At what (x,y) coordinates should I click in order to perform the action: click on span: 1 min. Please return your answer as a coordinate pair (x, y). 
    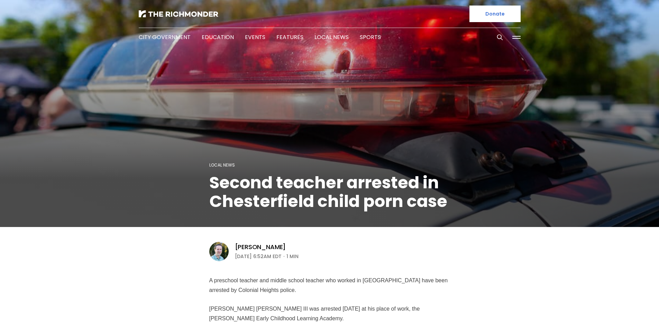
    Looking at the image, I should click on (292, 257).